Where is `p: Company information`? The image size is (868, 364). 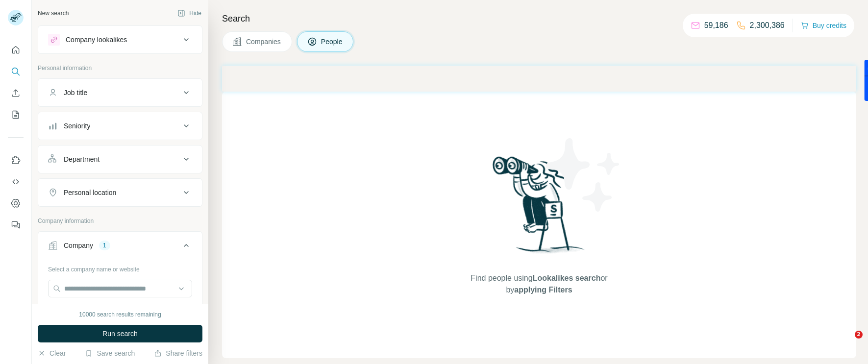
p: Company information is located at coordinates (120, 221).